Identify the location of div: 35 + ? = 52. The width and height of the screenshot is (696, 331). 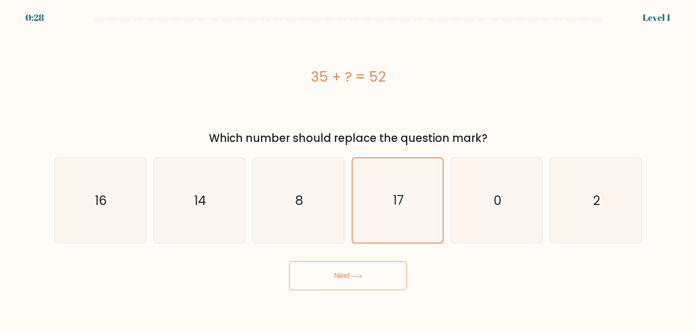
(348, 77).